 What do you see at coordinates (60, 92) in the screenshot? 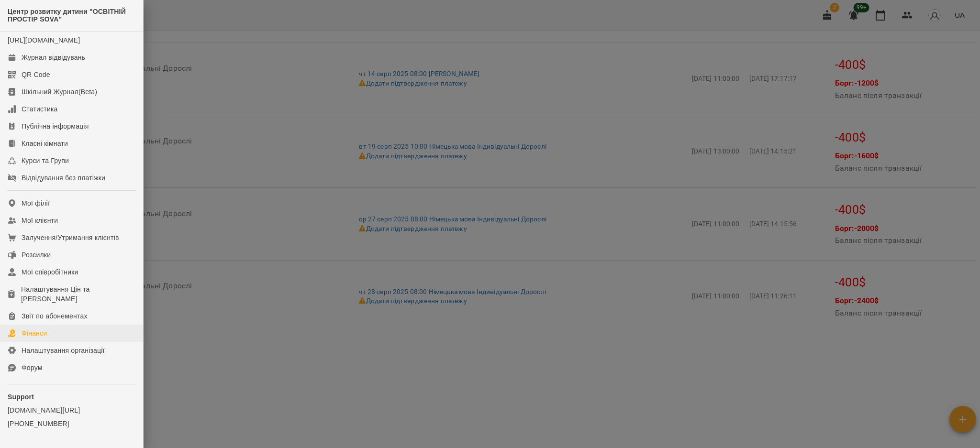
I see `div: Шкільний Журнал(Beta)` at bounding box center [60, 92].